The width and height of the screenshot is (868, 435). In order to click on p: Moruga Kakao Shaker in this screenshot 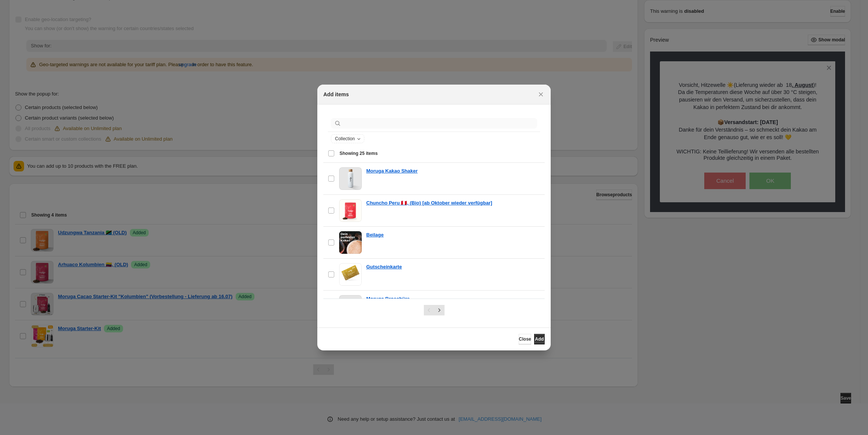, I will do `click(392, 171)`.